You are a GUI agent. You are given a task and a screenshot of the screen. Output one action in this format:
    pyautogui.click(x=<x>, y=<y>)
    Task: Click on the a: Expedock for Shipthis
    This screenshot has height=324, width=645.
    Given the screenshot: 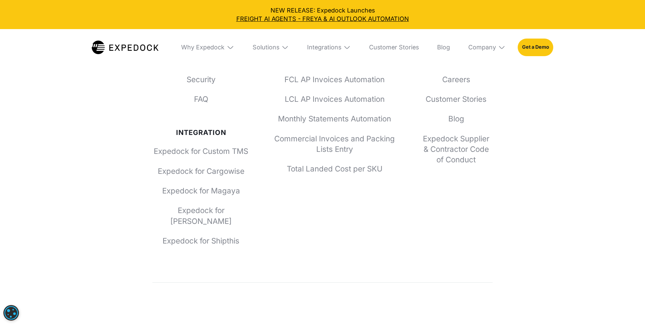 What is the action you would take?
    pyautogui.click(x=201, y=241)
    